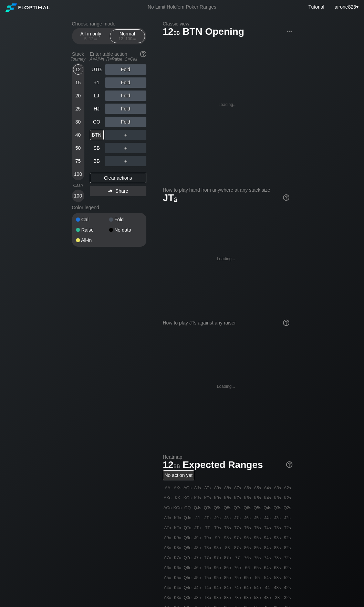  I want to click on div: KTs, so click(207, 499).